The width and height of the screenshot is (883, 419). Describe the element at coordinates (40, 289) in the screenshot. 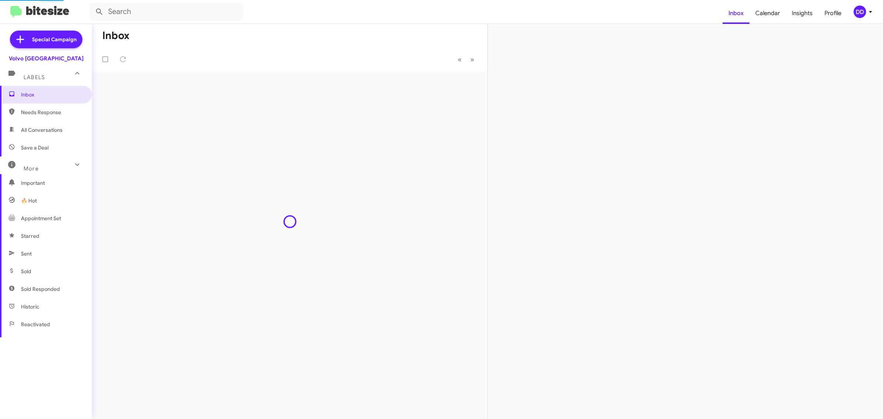

I see `span: Sold Responded` at that location.